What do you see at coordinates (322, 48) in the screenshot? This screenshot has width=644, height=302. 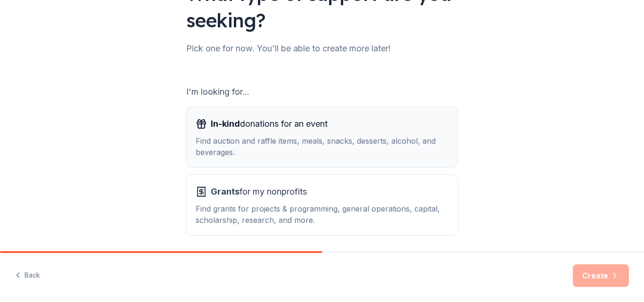 I see `div: Pick one for now. You'll be able to create more later!` at bounding box center [322, 48].